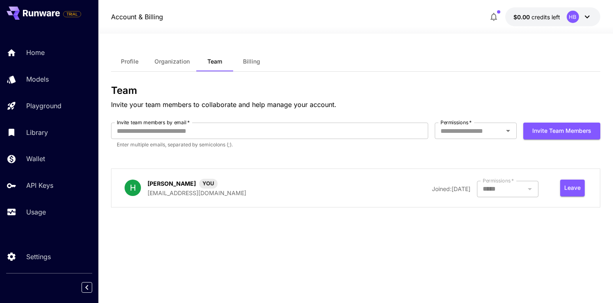 Image resolution: width=613 pixels, height=303 pixels. Describe the element at coordinates (37, 79) in the screenshot. I see `p: Models` at that location.